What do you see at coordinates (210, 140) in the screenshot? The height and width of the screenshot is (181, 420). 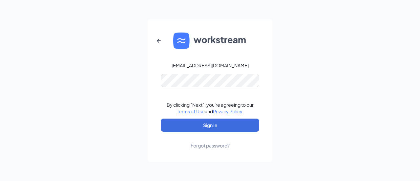 I see `a: Forgot password?` at bounding box center [210, 140].